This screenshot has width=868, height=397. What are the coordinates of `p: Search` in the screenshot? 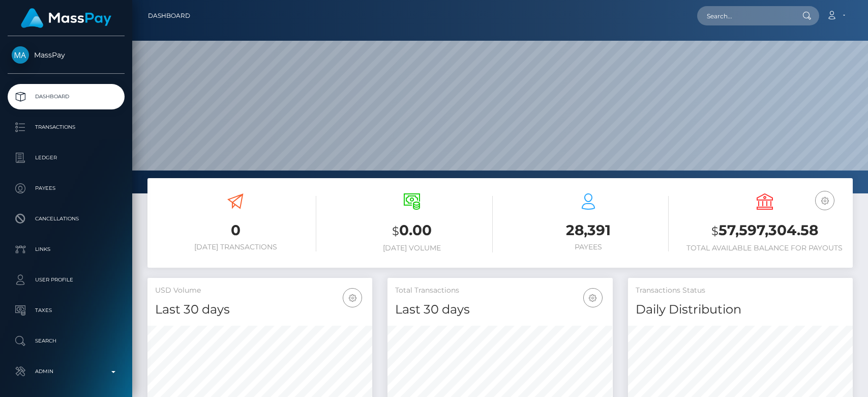 It's located at (66, 340).